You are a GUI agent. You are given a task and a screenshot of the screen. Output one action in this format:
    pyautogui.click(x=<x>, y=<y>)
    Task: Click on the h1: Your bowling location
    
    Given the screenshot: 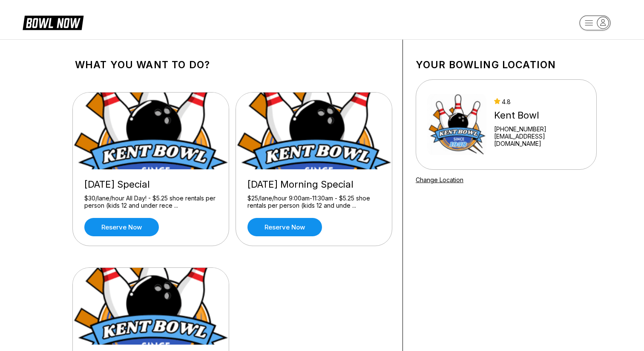 What is the action you would take?
    pyautogui.click(x=506, y=65)
    